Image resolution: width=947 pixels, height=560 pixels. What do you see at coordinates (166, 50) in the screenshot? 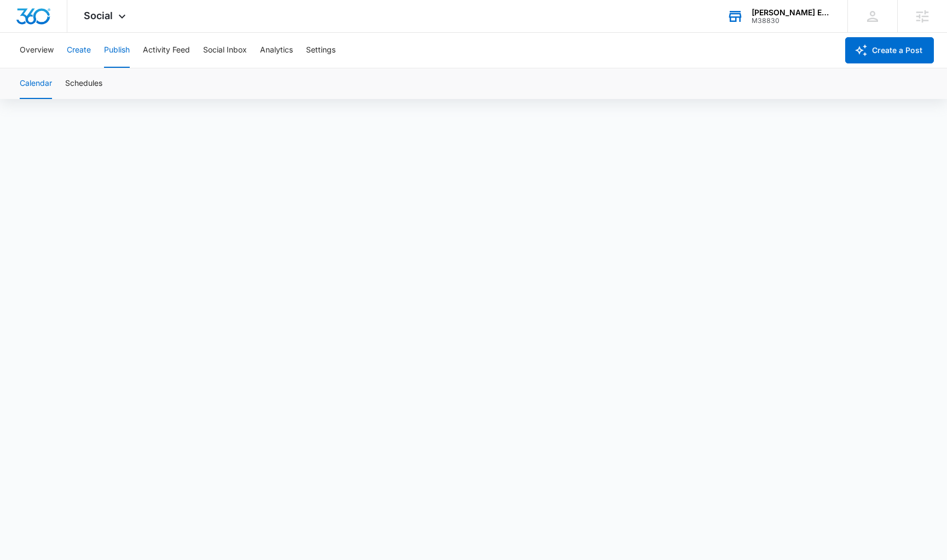
I see `button: Activity Feed` at bounding box center [166, 50].